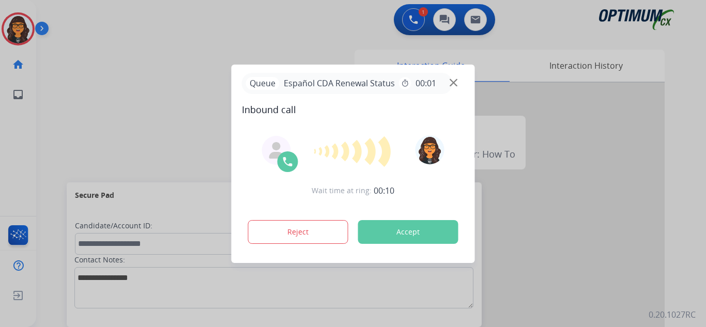 The width and height of the screenshot is (706, 327). Describe the element at coordinates (405, 83) in the screenshot. I see `mat-icon: timer` at that location.